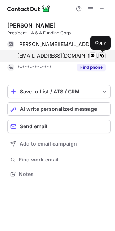  I want to click on div: President - A & A Funding Corp, so click(59, 33).